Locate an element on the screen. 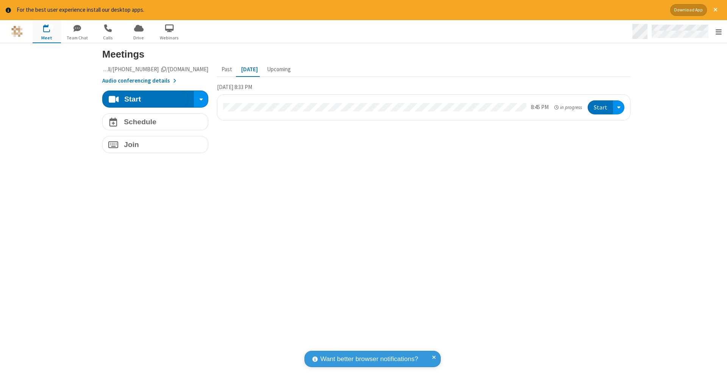 This screenshot has height=380, width=727. div: 1 is located at coordinates (51, 27).